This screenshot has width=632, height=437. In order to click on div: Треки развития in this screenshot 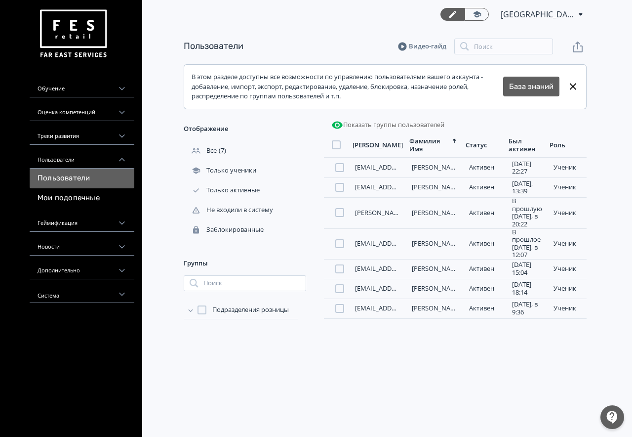, I will do `click(82, 133)`.